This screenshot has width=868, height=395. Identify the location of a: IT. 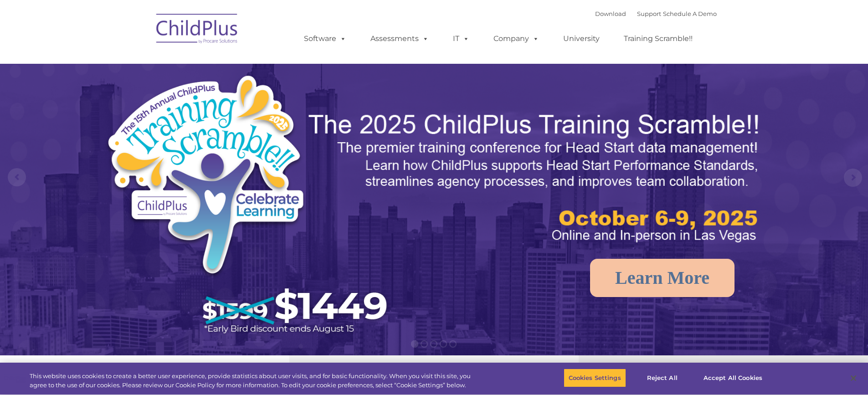
(461, 39).